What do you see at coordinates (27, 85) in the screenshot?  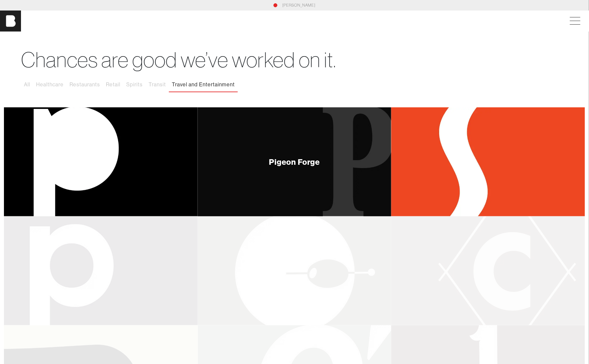 I see `button: All` at bounding box center [27, 85].